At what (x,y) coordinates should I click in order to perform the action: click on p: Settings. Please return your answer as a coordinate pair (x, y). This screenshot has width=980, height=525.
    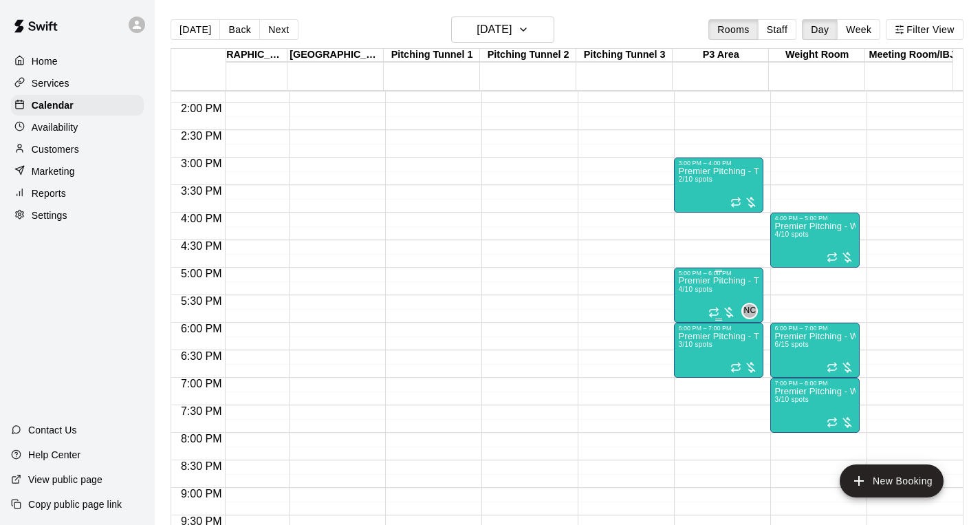
    Looking at the image, I should click on (49, 215).